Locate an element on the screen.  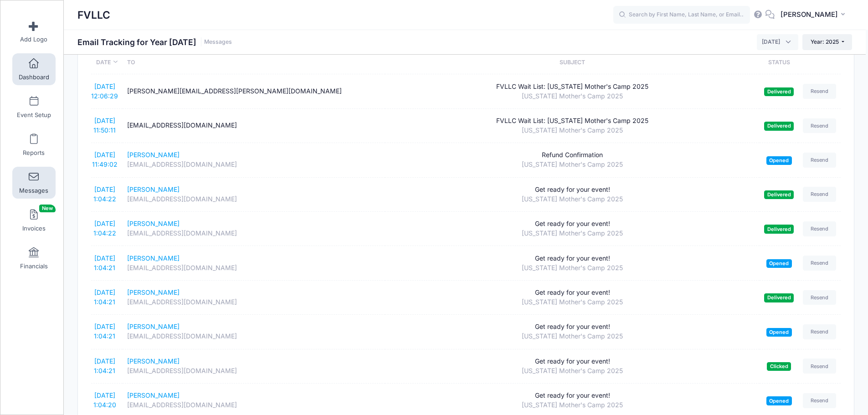
button: Year: 2025 is located at coordinates (827, 42).